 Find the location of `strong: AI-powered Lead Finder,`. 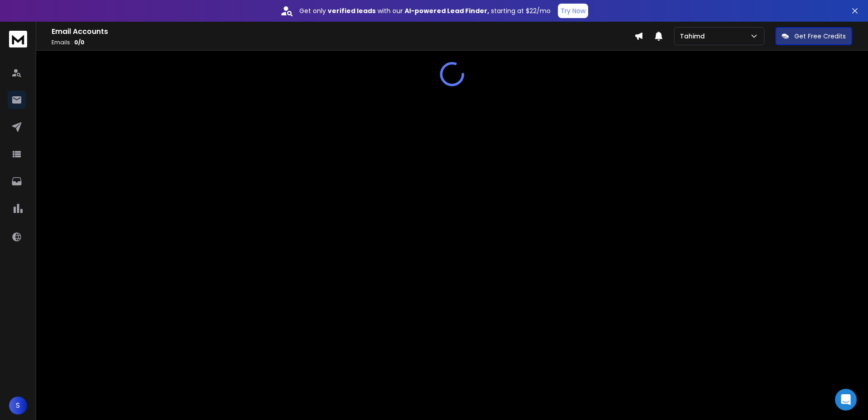

strong: AI-powered Lead Finder, is located at coordinates (446, 11).